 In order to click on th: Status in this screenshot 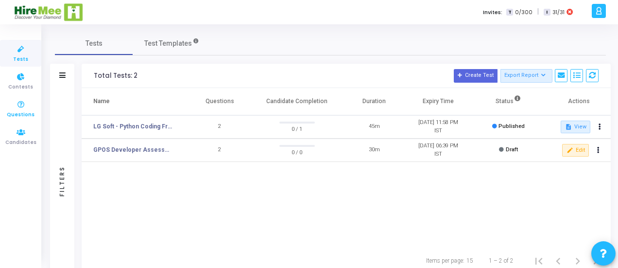, I will do `click(508, 102)`.